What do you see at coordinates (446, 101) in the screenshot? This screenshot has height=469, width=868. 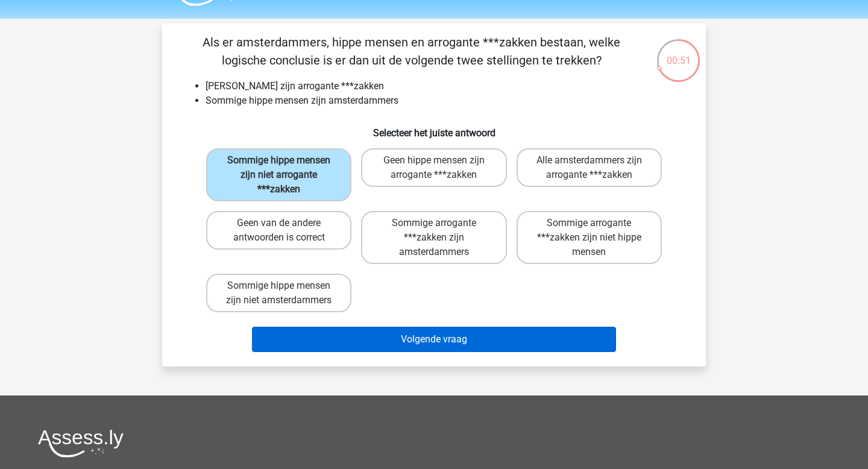 I see `li: Sommige hippe mensen zijn amsterdammers` at bounding box center [446, 101].